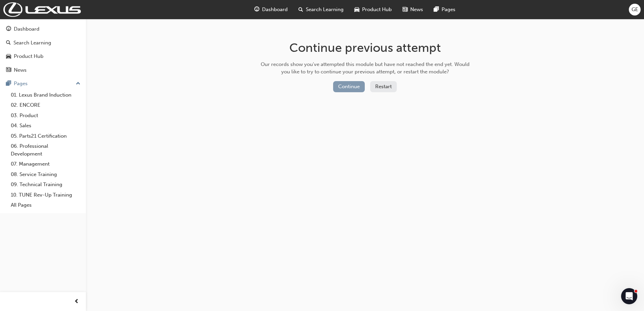 The height and width of the screenshot is (311, 644). What do you see at coordinates (412, 9) in the screenshot?
I see `a: news-iconNews` at bounding box center [412, 9].